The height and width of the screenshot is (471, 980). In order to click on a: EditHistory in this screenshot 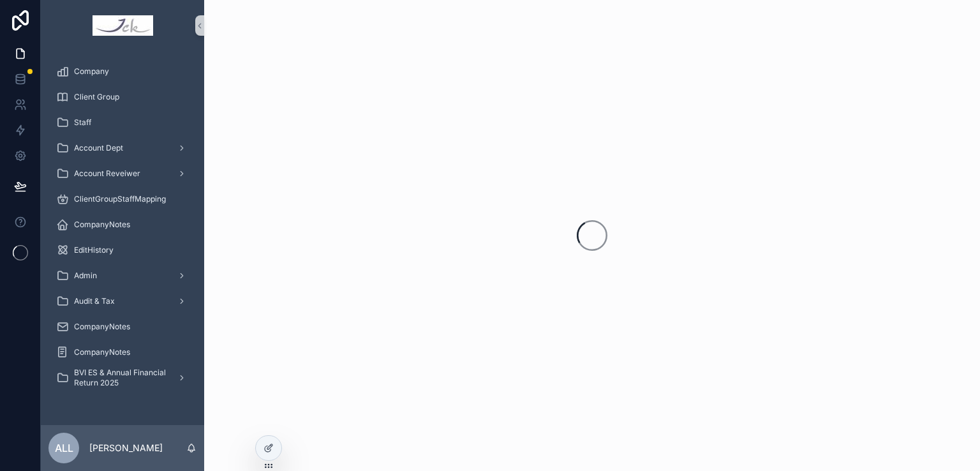, I will do `click(122, 250)`.